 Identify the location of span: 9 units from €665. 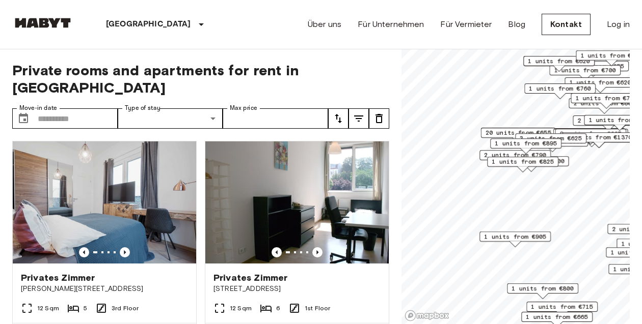
(590, 134).